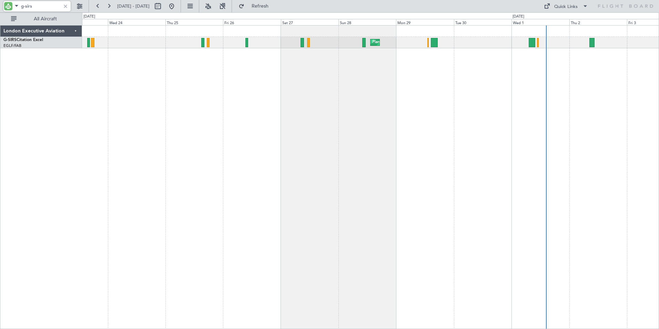  I want to click on div: Quick Links, so click(566, 7).